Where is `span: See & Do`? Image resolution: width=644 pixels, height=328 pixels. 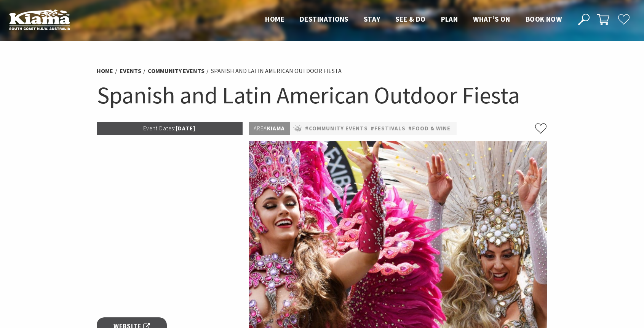 span: See & Do is located at coordinates (410, 19).